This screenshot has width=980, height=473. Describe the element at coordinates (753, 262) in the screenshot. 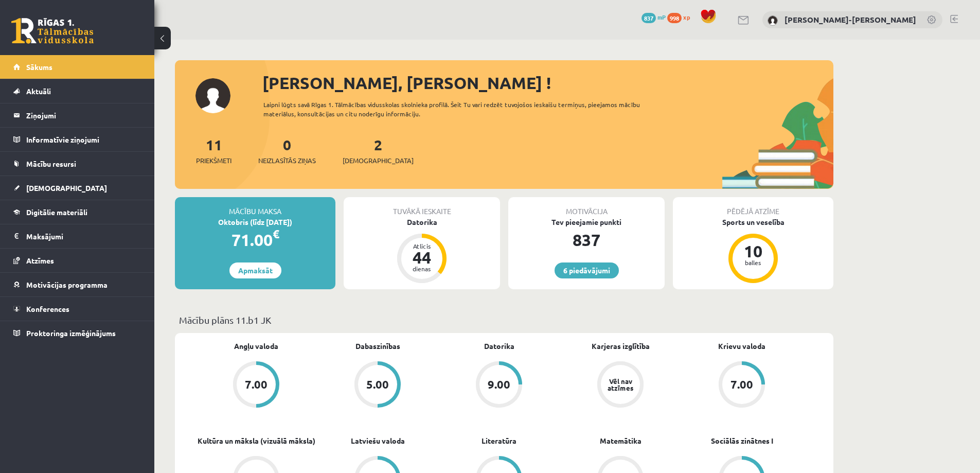

I see `div: balles` at that location.